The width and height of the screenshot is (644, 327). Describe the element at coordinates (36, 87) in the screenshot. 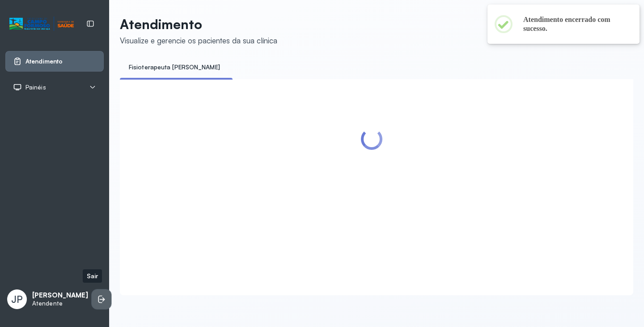

I see `span: Painéis` at that location.